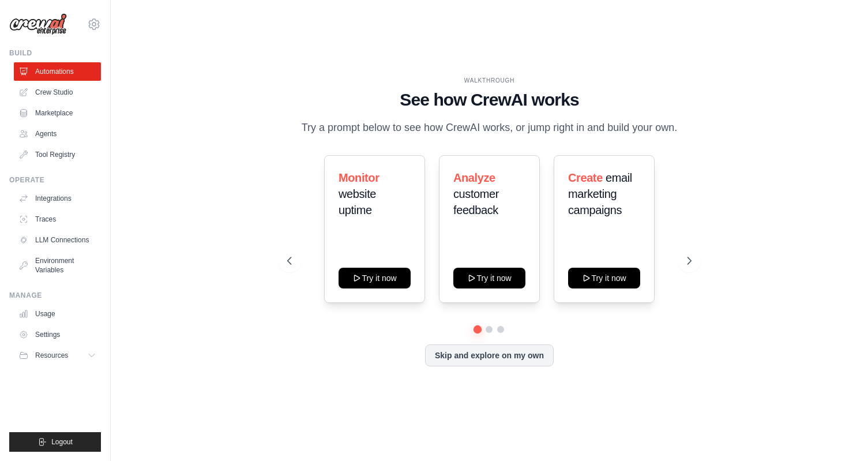  Describe the element at coordinates (57, 199) in the screenshot. I see `a: Integrations` at that location.